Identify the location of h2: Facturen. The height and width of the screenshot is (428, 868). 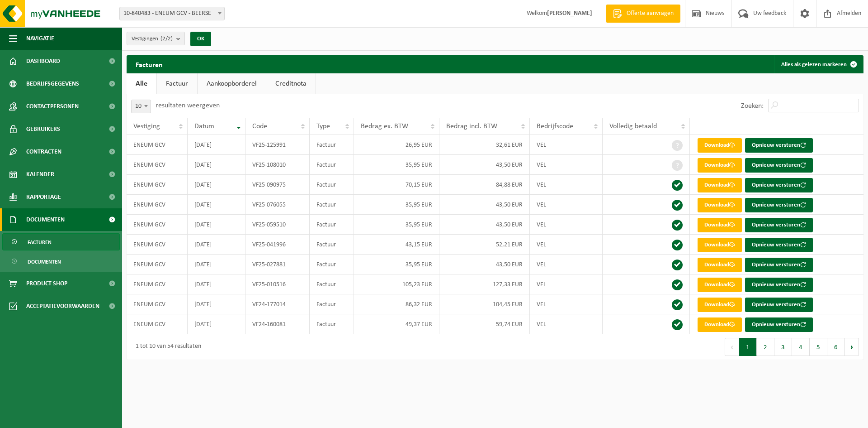
(149, 64).